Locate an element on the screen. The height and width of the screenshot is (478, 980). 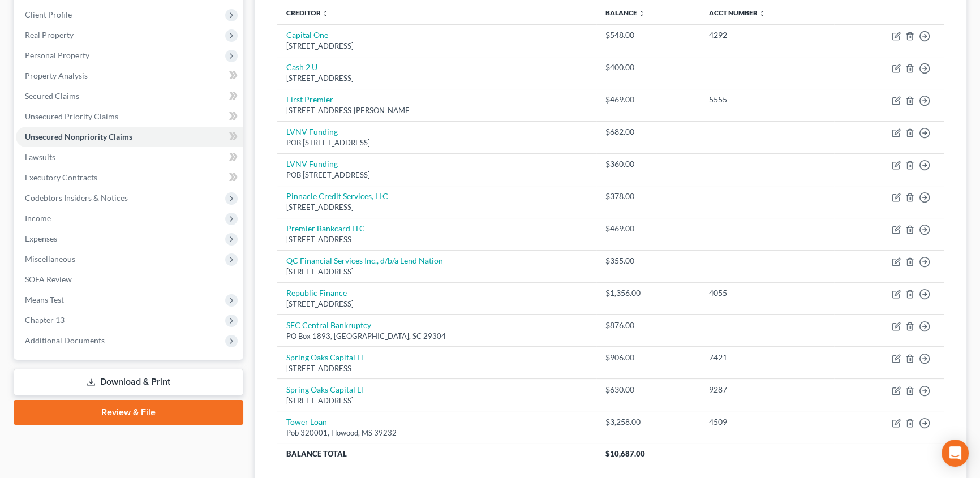
a: Pinnacle Credit Services, LLC is located at coordinates (337, 196).